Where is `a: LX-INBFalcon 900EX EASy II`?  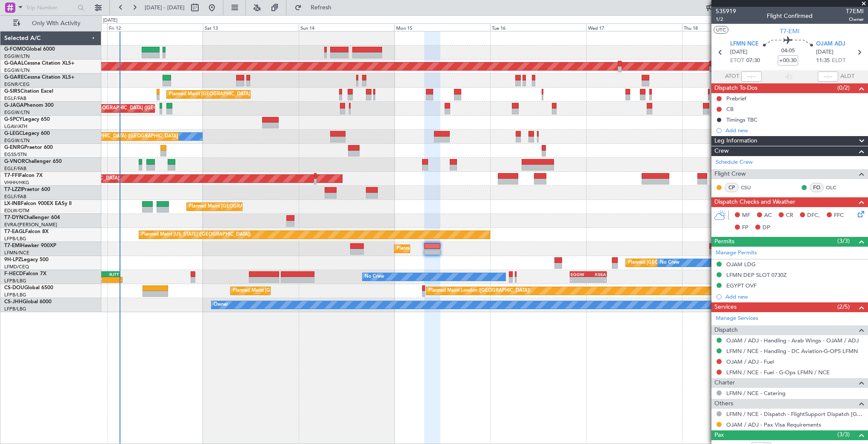 a: LX-INBFalcon 900EX EASy II is located at coordinates (38, 204).